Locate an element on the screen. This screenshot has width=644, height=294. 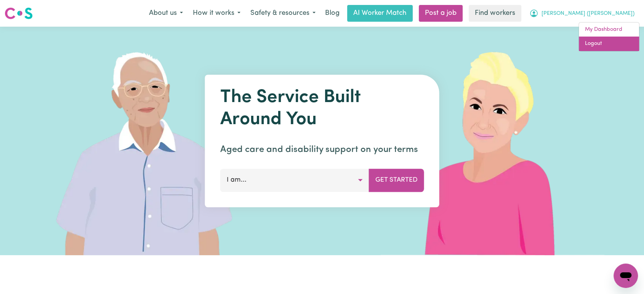
button: How it works is located at coordinates (216, 13).